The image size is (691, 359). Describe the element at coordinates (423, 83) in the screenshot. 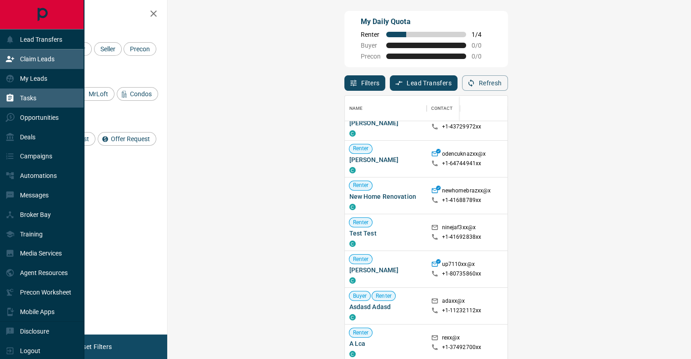

I see `button: Lead Transfers` at that location.